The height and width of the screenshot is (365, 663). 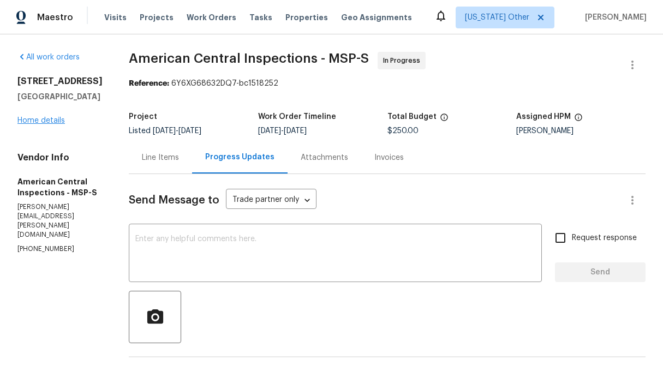 I want to click on span: Visits, so click(x=115, y=17).